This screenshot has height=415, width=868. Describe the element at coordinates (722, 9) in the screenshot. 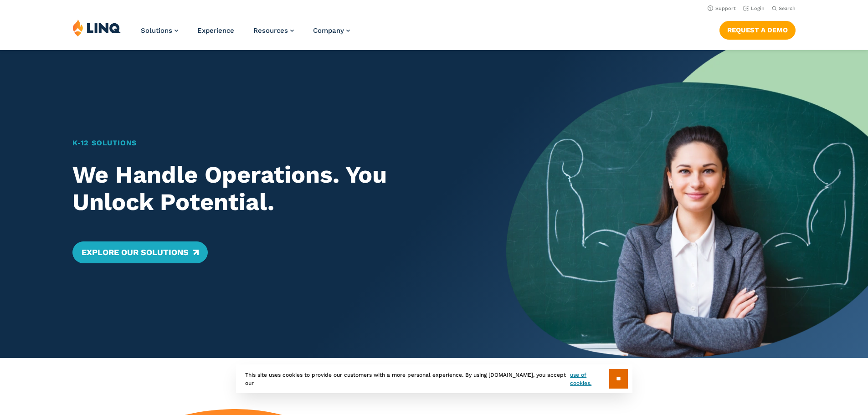

I see `a: Support` at that location.